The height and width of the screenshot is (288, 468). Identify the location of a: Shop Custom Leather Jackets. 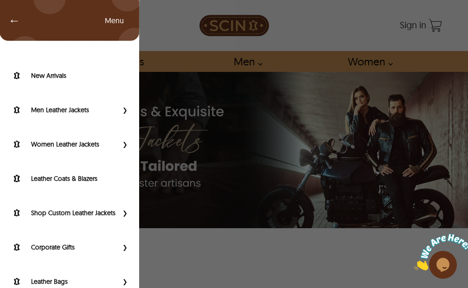
(63, 213).